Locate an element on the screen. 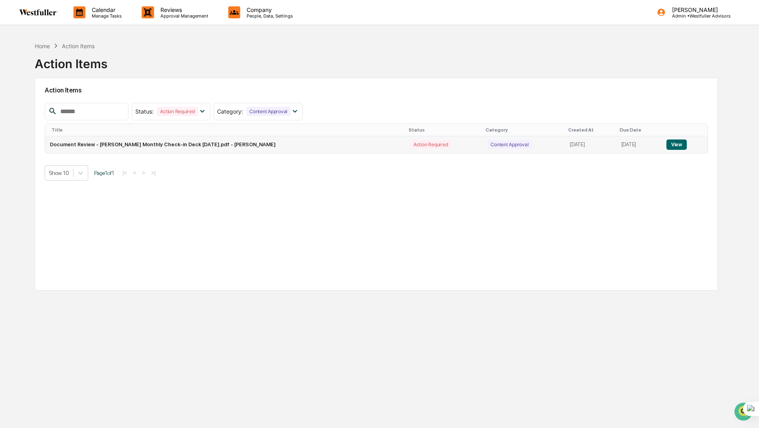 The width and height of the screenshot is (759, 428). a: 🗄️Attestations is located at coordinates (78, 105).